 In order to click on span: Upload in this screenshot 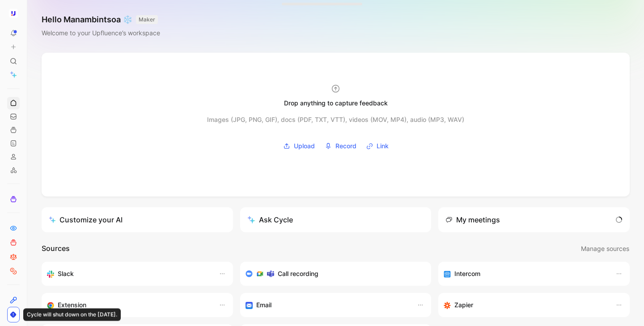, I will do `click(304, 146)`.